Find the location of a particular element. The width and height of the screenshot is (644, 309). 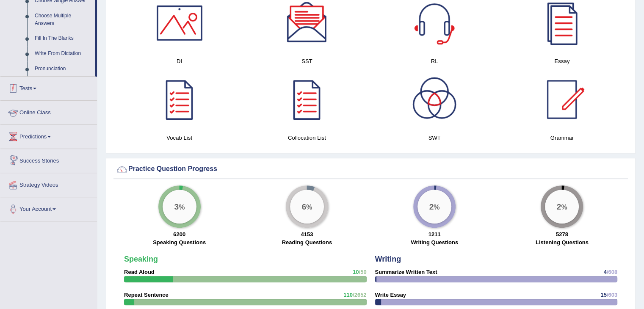

h4: SST is located at coordinates (306, 61).